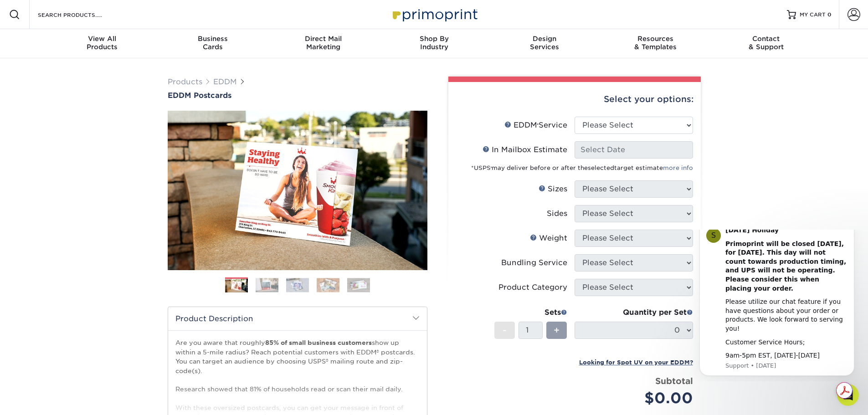 The width and height of the screenshot is (868, 415). I want to click on div: Marketing, so click(323, 43).